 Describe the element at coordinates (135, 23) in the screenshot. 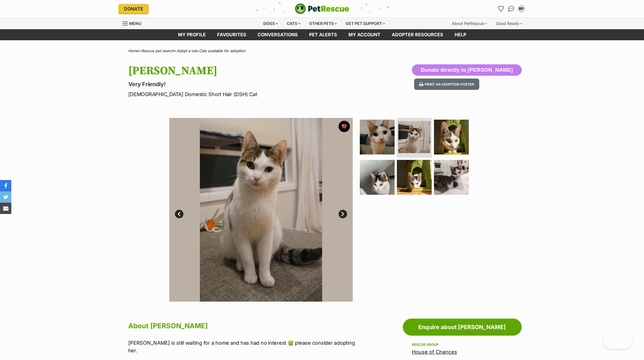

I see `span: Menu` at that location.